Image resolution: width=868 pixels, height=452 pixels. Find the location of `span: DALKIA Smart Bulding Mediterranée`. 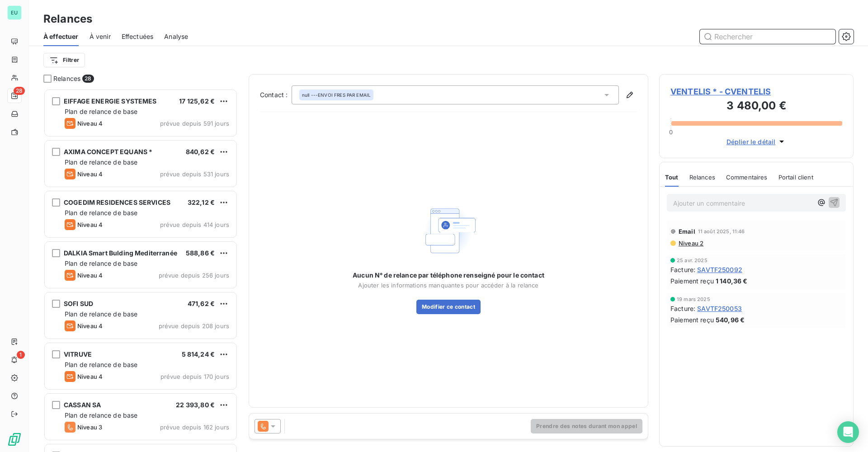

span: DALKIA Smart Bulding Mediterranée is located at coordinates (120, 253).